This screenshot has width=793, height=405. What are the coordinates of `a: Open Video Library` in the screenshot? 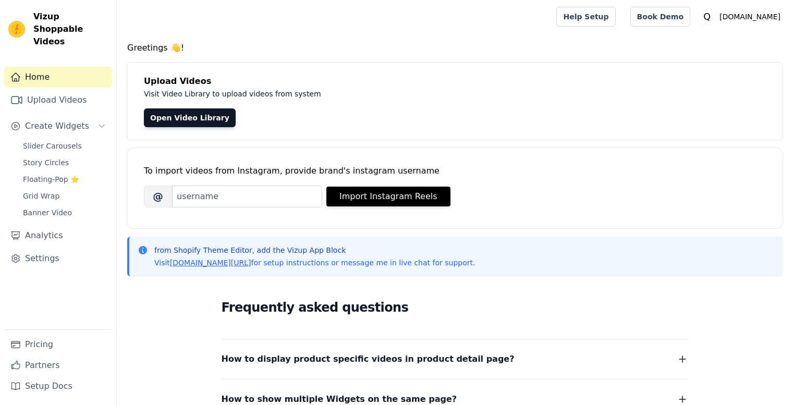 It's located at (190, 118).